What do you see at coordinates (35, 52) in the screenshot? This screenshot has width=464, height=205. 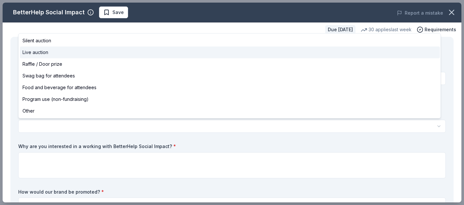 I see `span: Live auction` at bounding box center [35, 52].